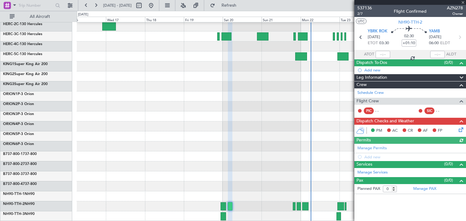 The image size is (466, 221). Describe the element at coordinates (13, 174) in the screenshot. I see `span: B737-800-3` at that location.